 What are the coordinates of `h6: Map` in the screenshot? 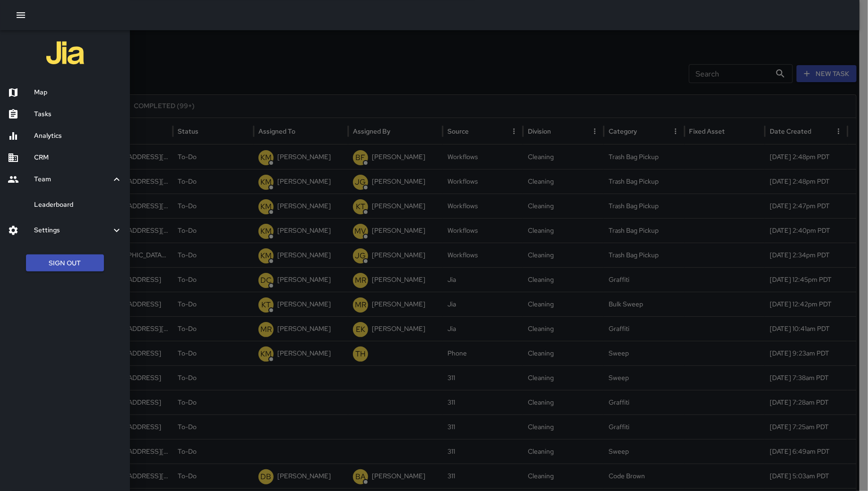 It's located at (78, 92).